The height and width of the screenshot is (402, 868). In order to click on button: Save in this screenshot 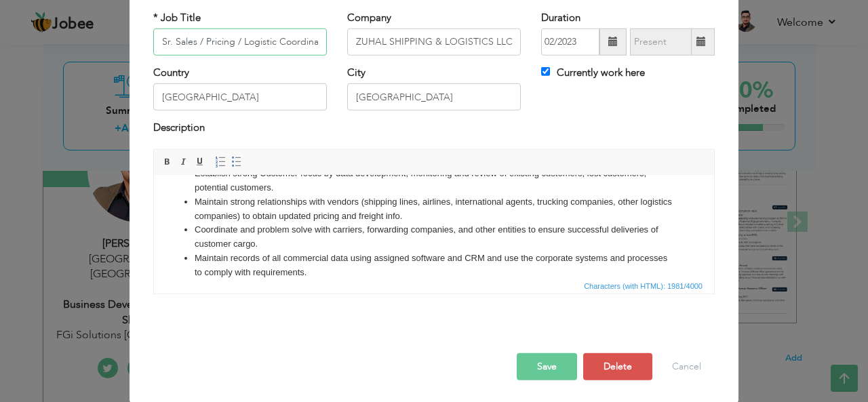, I will do `click(547, 366)`.